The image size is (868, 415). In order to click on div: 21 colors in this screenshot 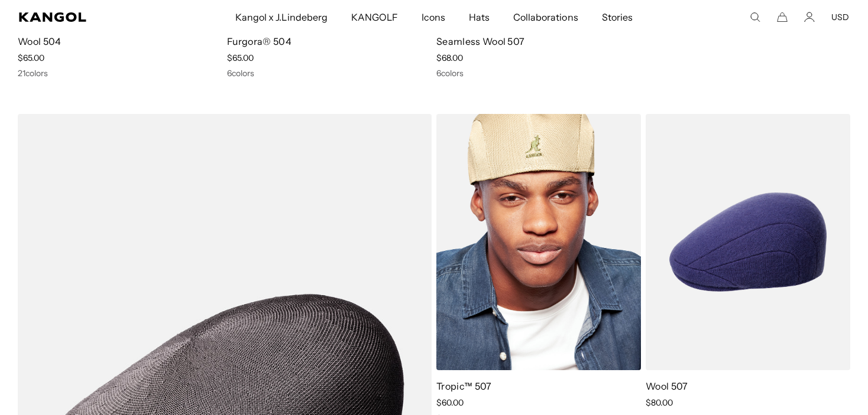, I will do `click(120, 74)`.